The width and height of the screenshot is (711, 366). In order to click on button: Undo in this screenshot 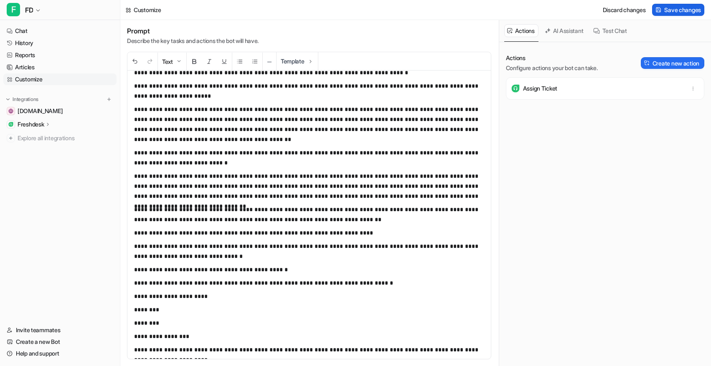, I will do `click(135, 61)`.